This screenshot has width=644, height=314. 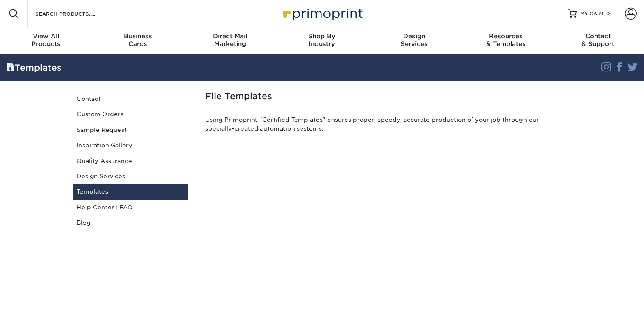 What do you see at coordinates (414, 41) in the screenshot?
I see `a: DesignServices` at bounding box center [414, 41].